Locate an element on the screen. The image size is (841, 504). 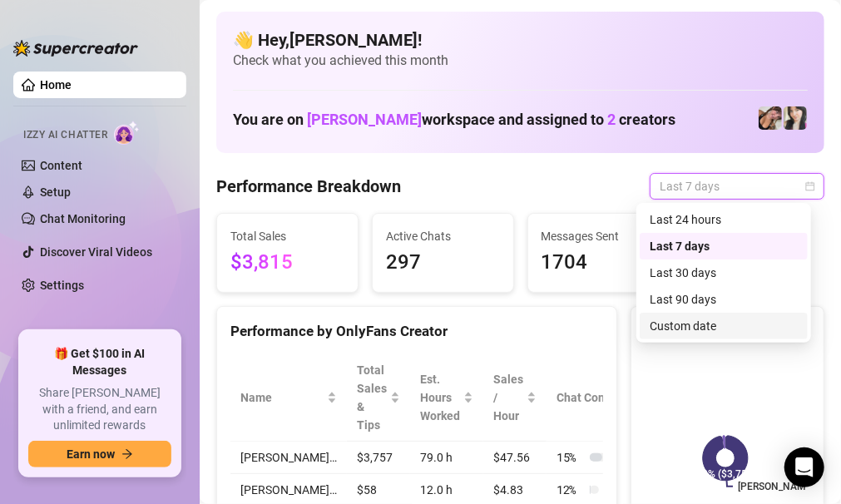
span: Total Sales & Tips is located at coordinates (372, 397).